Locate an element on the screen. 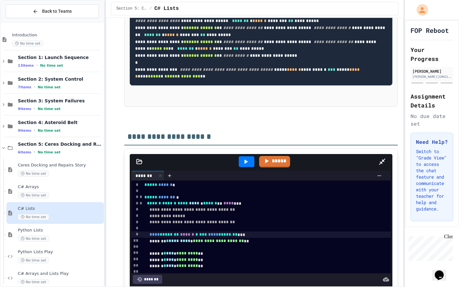 This screenshot has width=459, height=287. h2: Your Progress is located at coordinates (432, 54).